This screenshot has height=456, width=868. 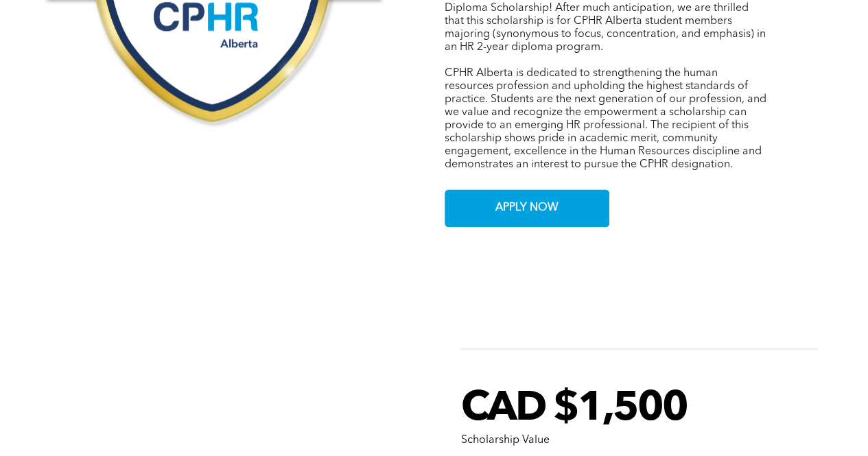 What do you see at coordinates (504, 440) in the screenshot?
I see `span: Scholarship Value` at bounding box center [504, 440].